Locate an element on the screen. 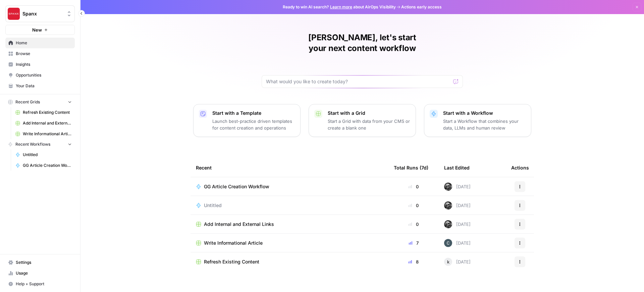  span: Spanx is located at coordinates (43, 14).